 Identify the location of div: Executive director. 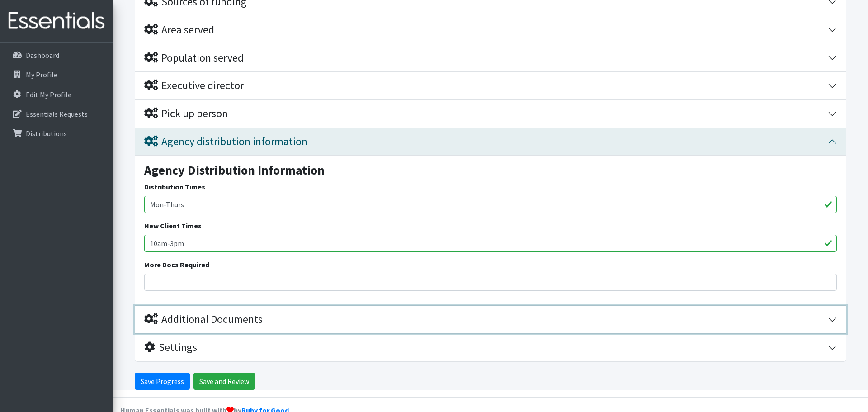
(194, 85).